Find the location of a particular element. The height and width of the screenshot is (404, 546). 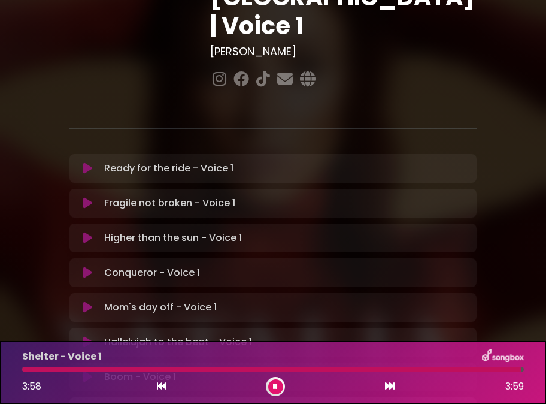

span: 3:58 is located at coordinates (32, 386).